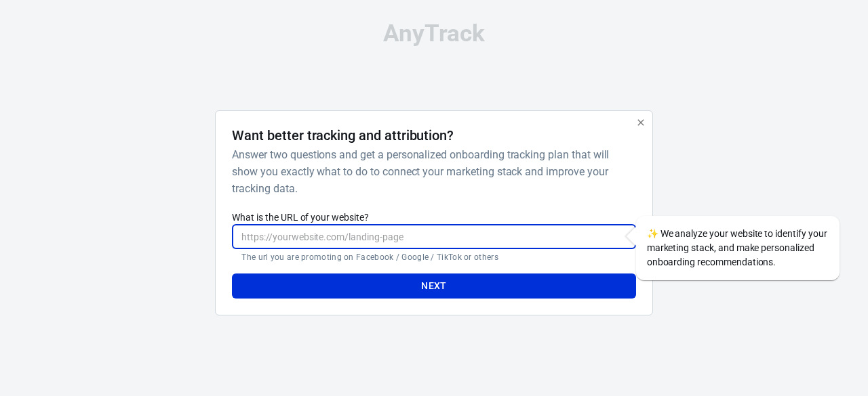 The width and height of the screenshot is (868, 396). Describe the element at coordinates (431, 172) in the screenshot. I see `h6: Answer two questions and get a personalized onboarding tracking plan that will show you exactly w...` at that location.